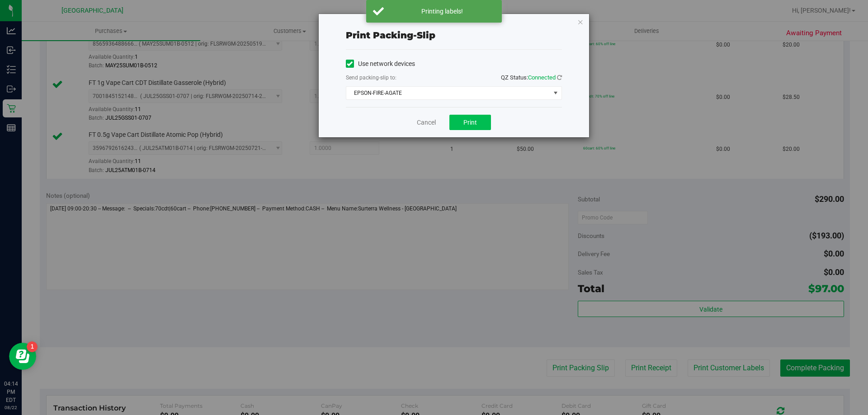 The image size is (868, 415). What do you see at coordinates (442, 11) in the screenshot?
I see `div: Printing labels!` at bounding box center [442, 11].